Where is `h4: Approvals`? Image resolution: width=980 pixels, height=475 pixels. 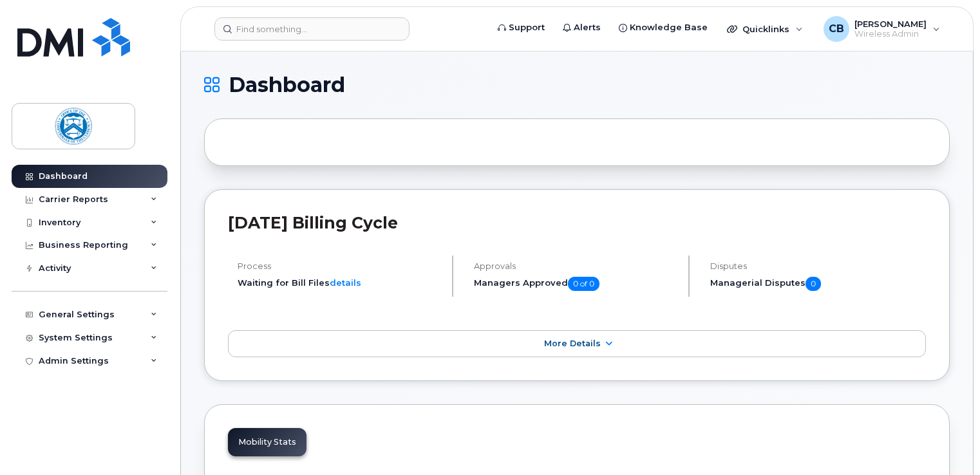
h4: Approvals is located at coordinates (576, 265).